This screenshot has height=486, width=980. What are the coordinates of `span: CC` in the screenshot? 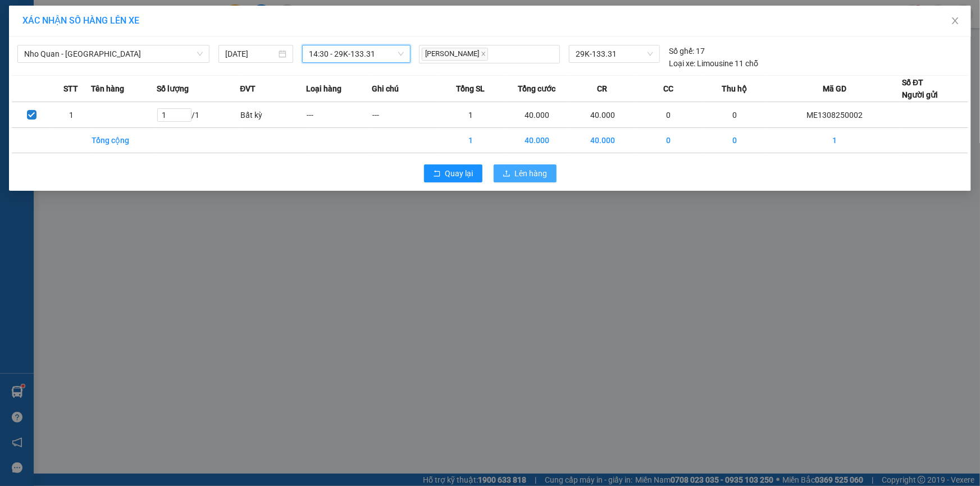 It's located at (668, 89).